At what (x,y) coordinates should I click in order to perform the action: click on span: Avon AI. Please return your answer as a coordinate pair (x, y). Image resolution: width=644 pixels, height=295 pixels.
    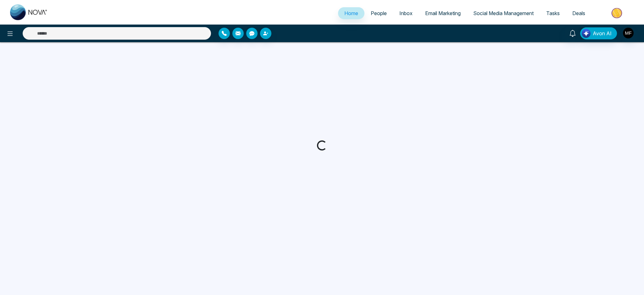
    Looking at the image, I should click on (602, 33).